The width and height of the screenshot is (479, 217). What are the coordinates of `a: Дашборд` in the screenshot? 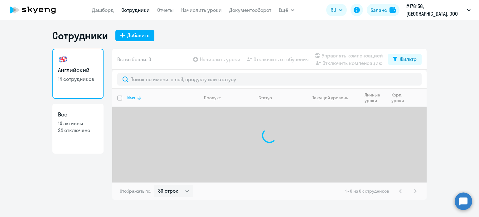 It's located at (103, 10).